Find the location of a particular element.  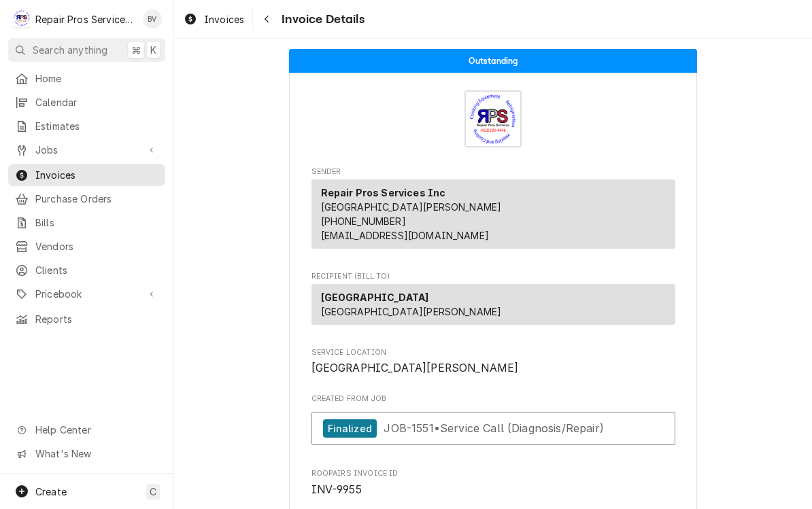

div: R is located at coordinates (22, 19).